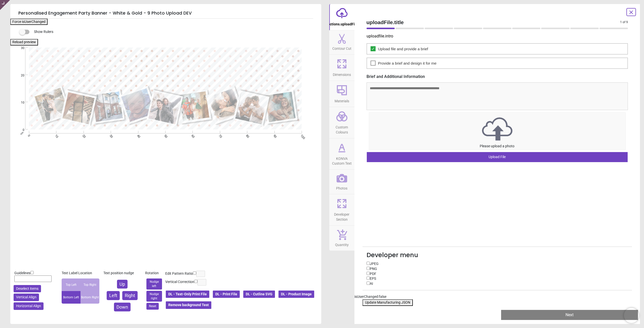  Describe the element at coordinates (154, 273) in the screenshot. I see `div: Rotation` at that location.